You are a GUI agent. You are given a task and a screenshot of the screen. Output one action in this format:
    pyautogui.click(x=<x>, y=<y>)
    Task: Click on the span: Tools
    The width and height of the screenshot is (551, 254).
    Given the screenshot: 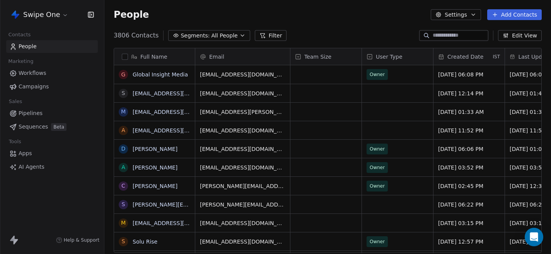 What is the action you would take?
    pyautogui.click(x=15, y=142)
    